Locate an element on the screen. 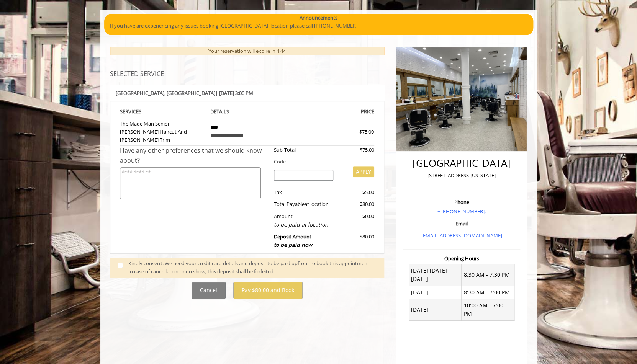 The width and height of the screenshot is (637, 364). div: Total Payable is located at coordinates (304, 204).